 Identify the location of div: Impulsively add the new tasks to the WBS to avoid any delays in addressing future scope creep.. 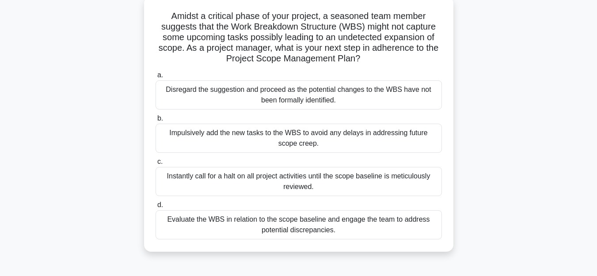
(299, 138).